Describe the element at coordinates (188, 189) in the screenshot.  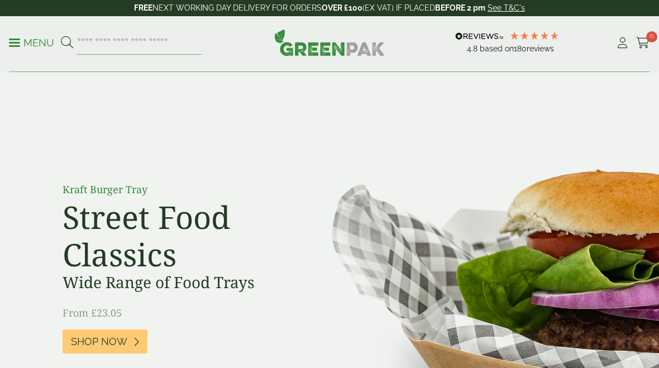
I see `p: Kraft Burger Tray` at that location.